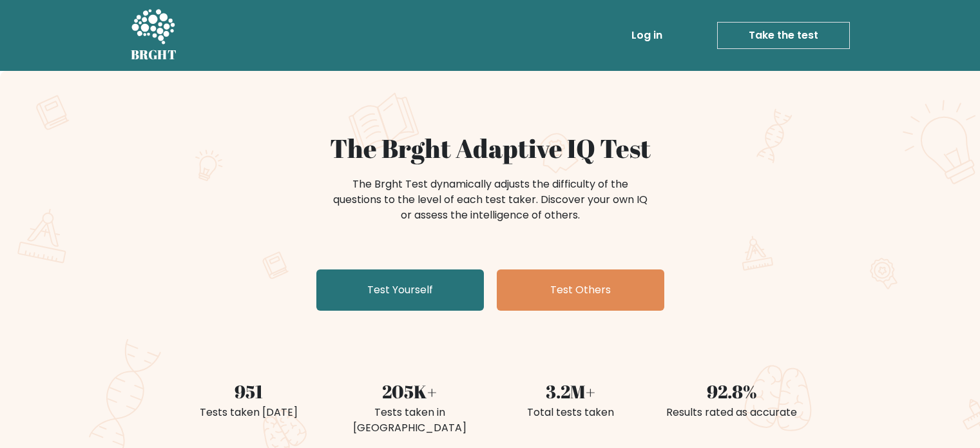 Image resolution: width=980 pixels, height=448 pixels. What do you see at coordinates (400, 290) in the screenshot?
I see `a: Test Yourself` at bounding box center [400, 290].